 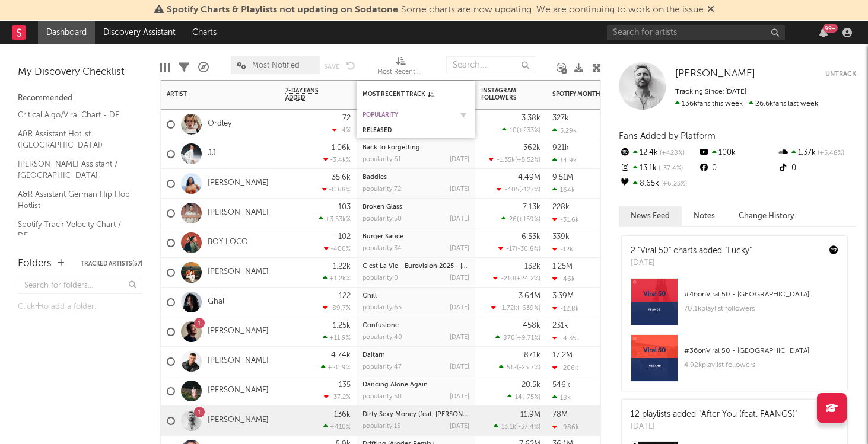 What do you see at coordinates (416, 236) in the screenshot?
I see `div: Burger Sauce` at bounding box center [416, 236].